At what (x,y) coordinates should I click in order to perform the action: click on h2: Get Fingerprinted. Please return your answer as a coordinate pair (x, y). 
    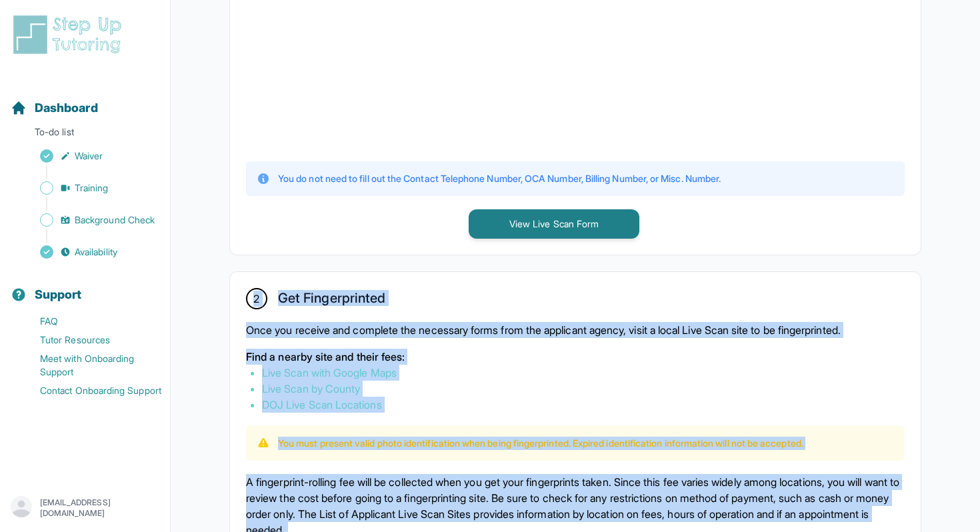
    Looking at the image, I should click on (332, 301).